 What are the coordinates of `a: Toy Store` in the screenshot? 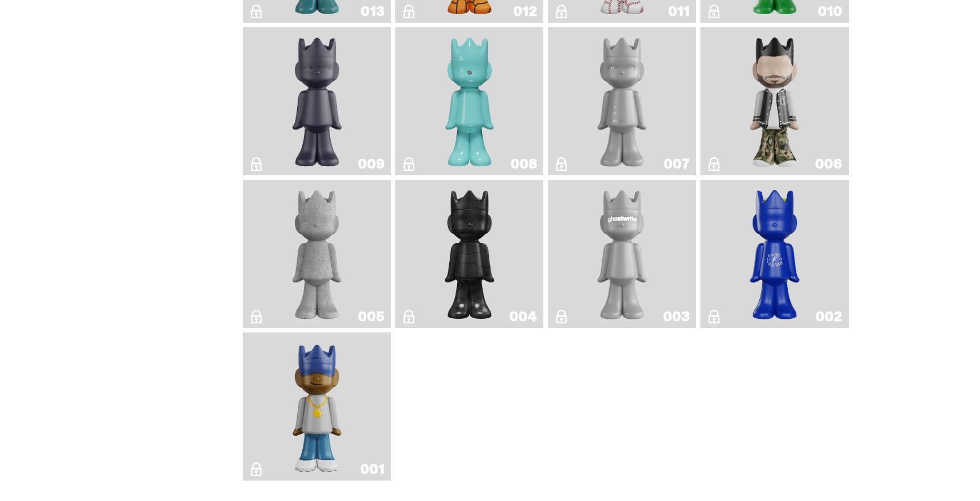 It's located at (469, 253).